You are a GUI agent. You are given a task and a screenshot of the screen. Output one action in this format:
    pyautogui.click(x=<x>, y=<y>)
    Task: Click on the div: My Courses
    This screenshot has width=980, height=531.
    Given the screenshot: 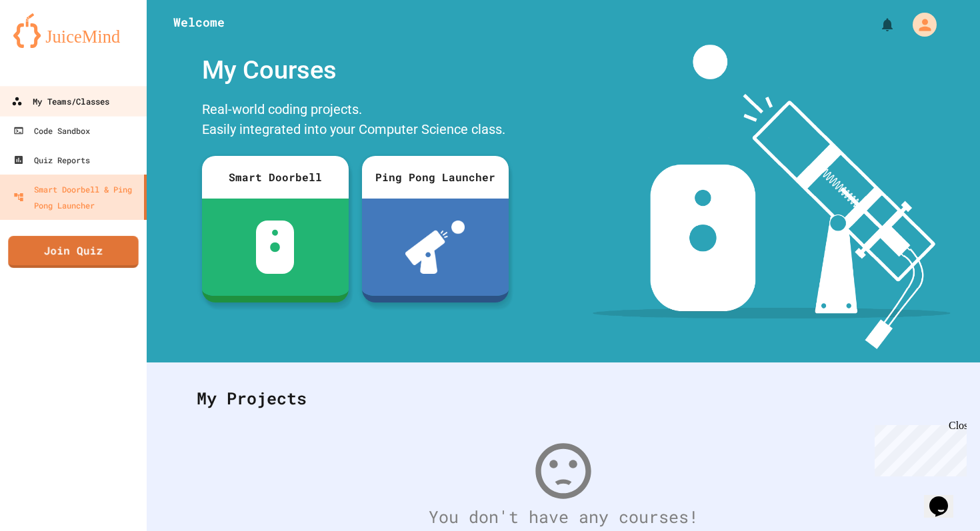 What is the action you would take?
    pyautogui.click(x=356, y=70)
    